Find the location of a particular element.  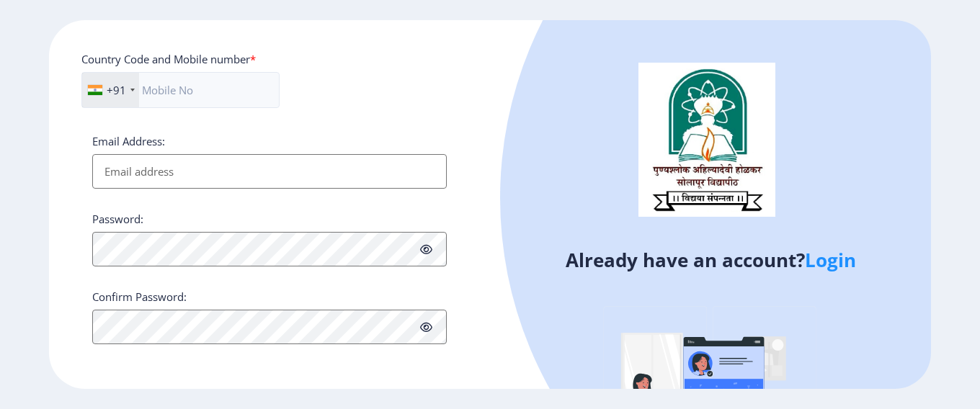

div: +91 is located at coordinates (116, 90).